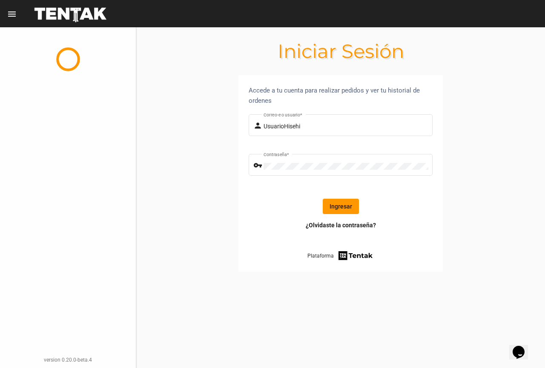  Describe the element at coordinates (341, 95) in the screenshot. I see `div: Accede a tu cuenta para realizar pedidos y ver tu historial de ordenes` at that location.